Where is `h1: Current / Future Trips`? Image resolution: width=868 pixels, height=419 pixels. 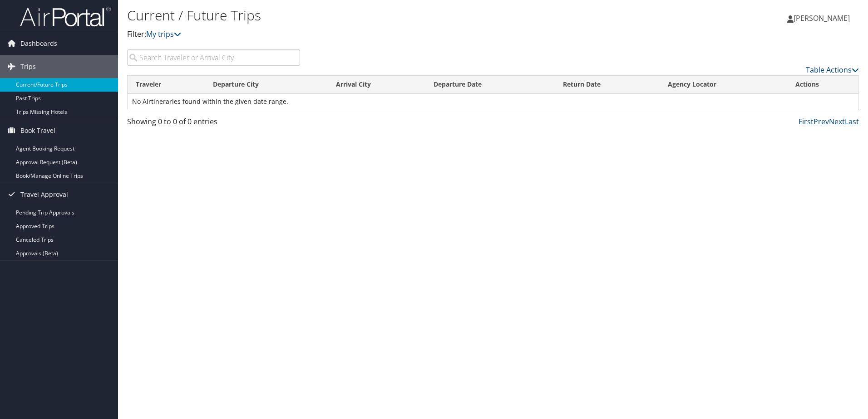 h1: Current / Future Trips is located at coordinates (371, 16).